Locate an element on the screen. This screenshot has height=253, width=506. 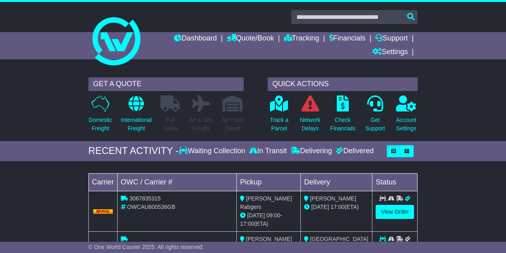
td: Carrier is located at coordinates (103, 182).